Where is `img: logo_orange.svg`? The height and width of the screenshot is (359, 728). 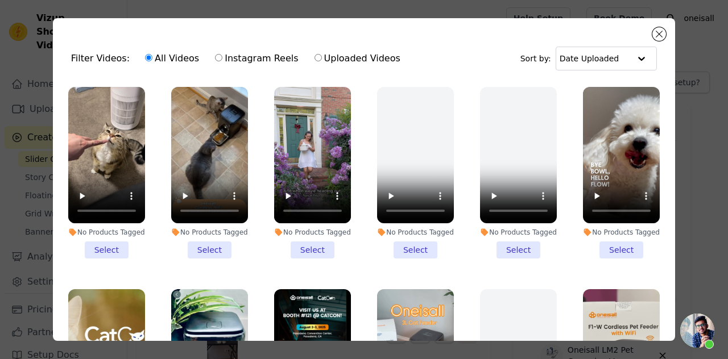
img: logo_orange.svg is located at coordinates (23, 23).